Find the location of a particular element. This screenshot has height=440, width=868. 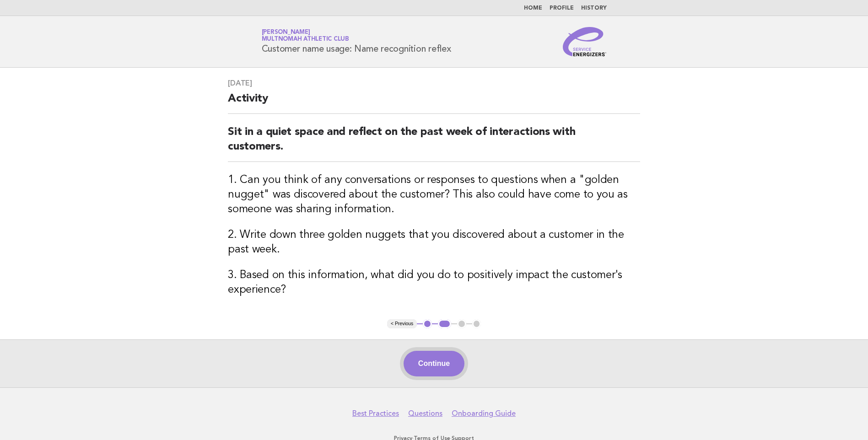

a: History is located at coordinates (594, 8).